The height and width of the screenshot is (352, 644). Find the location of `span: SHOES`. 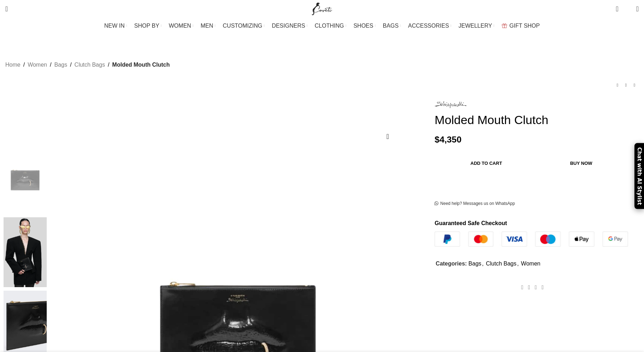

span: SHOES is located at coordinates (364, 26).